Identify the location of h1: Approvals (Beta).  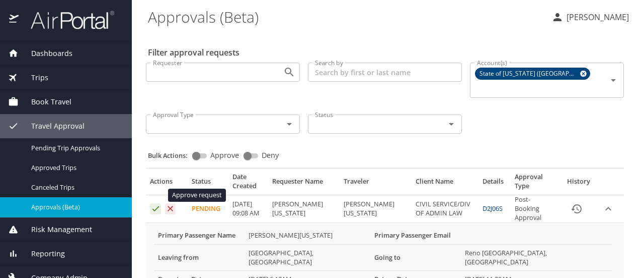
(346, 17).